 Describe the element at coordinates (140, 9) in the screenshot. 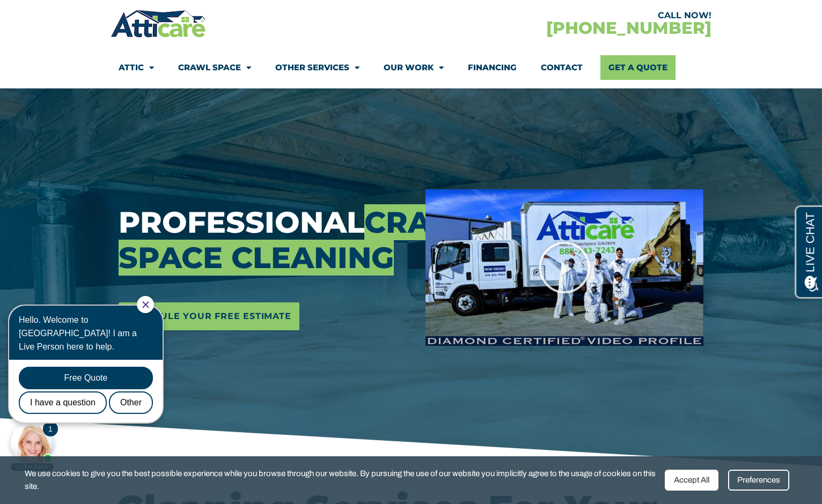

I see `div: Close Chat` at that location.